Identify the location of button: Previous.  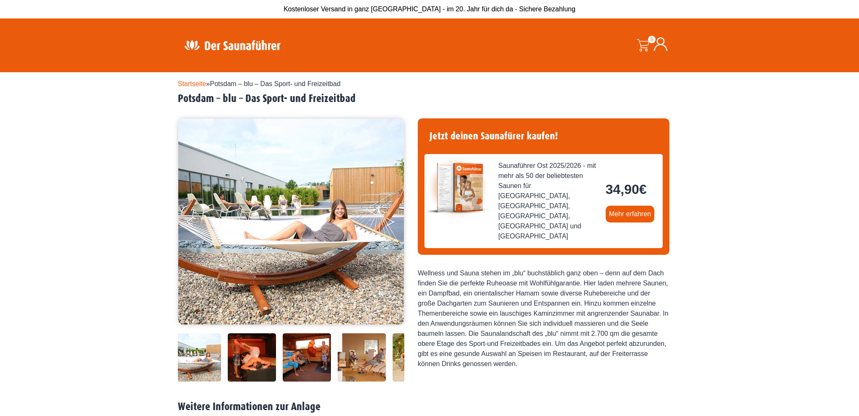
(197, 224).